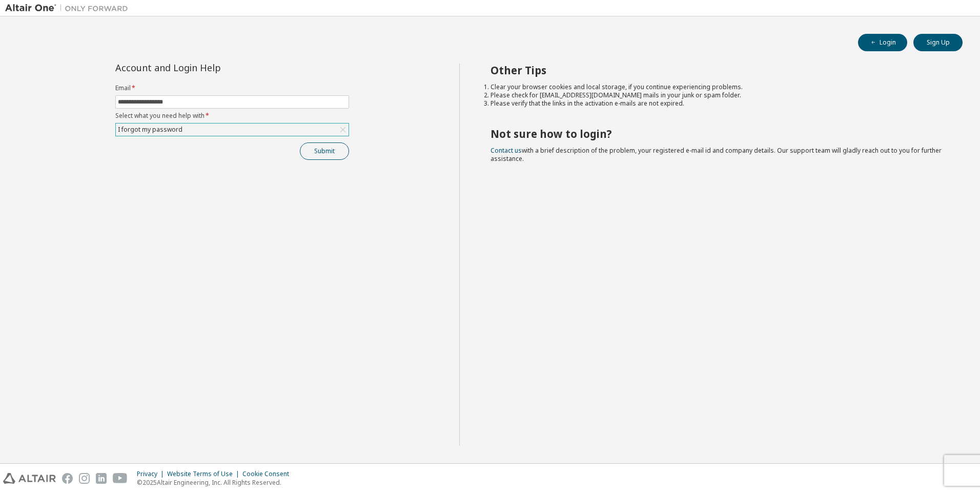 This screenshot has height=493, width=980. Describe the element at coordinates (120, 478) in the screenshot. I see `img: youtube.svg` at that location.